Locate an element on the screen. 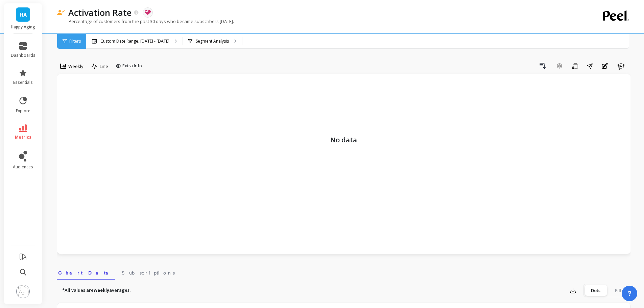 Image resolution: width=644 pixels, height=308 pixels. span: Filters is located at coordinates (75, 41).